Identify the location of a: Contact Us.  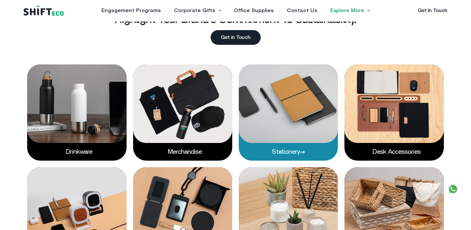
(302, 10).